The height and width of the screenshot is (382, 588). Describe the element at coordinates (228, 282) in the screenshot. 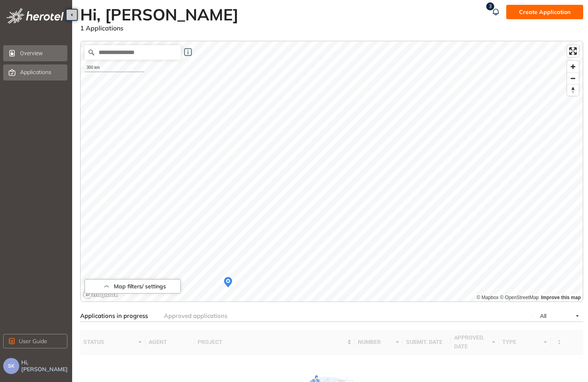

I see `div: Map marker` at that location.